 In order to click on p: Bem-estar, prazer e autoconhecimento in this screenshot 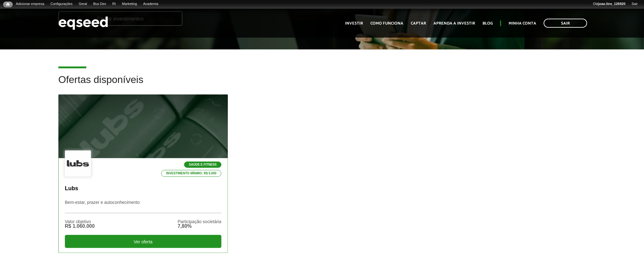, I will do `click(143, 206)`.